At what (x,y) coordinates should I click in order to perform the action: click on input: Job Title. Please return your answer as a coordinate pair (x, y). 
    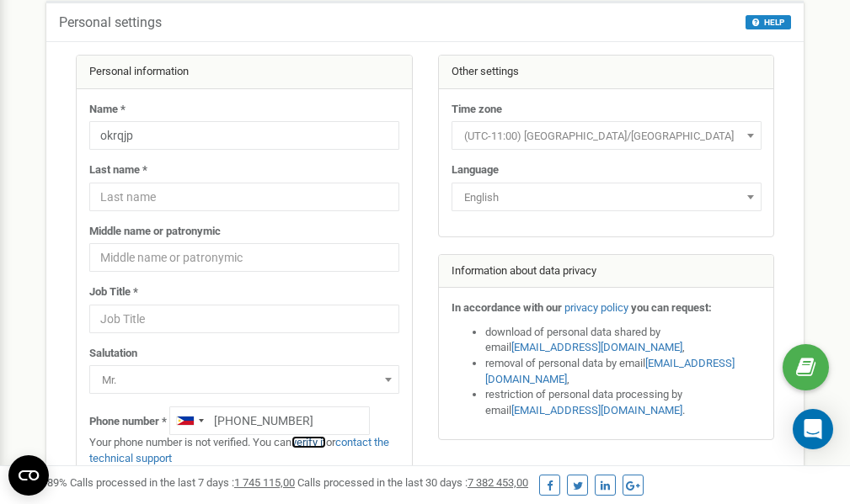
    Looking at the image, I should click on (244, 319).